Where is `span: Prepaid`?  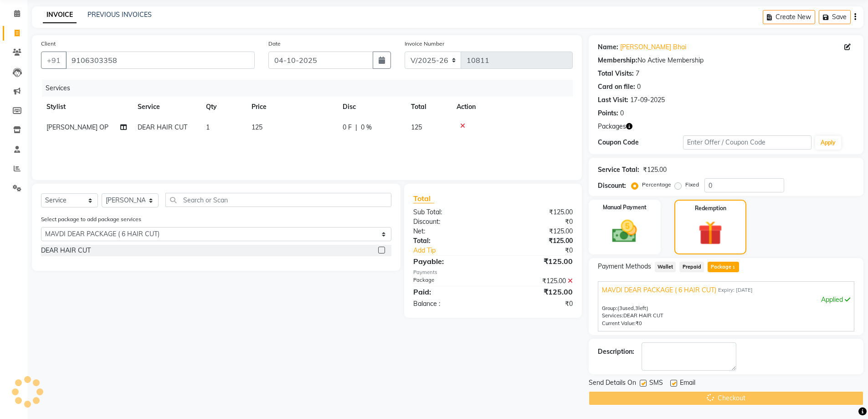 span: Prepaid is located at coordinates (692, 267).